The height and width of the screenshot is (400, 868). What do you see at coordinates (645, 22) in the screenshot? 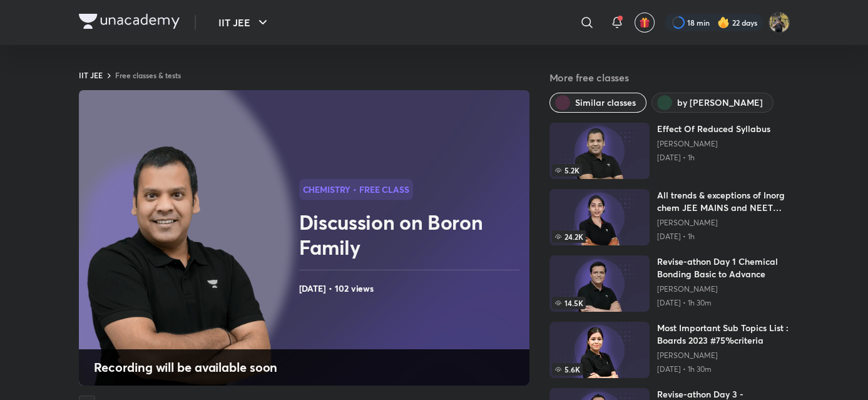
I see `img: avatar` at bounding box center [645, 22].